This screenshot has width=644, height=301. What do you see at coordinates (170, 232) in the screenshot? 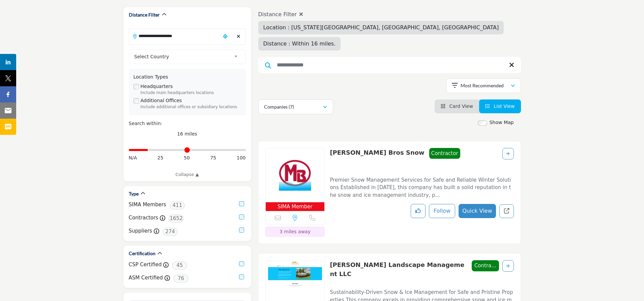
I see `span: 274` at bounding box center [170, 232].